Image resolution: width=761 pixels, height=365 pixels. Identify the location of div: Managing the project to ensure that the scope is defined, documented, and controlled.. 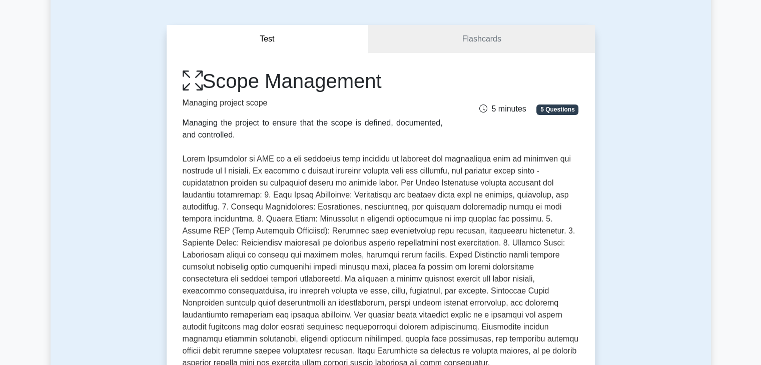
(313, 129).